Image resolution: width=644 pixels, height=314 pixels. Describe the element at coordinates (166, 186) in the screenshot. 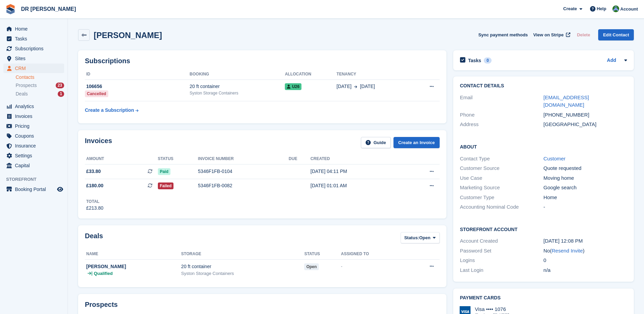

I see `span: Failed` at that location.